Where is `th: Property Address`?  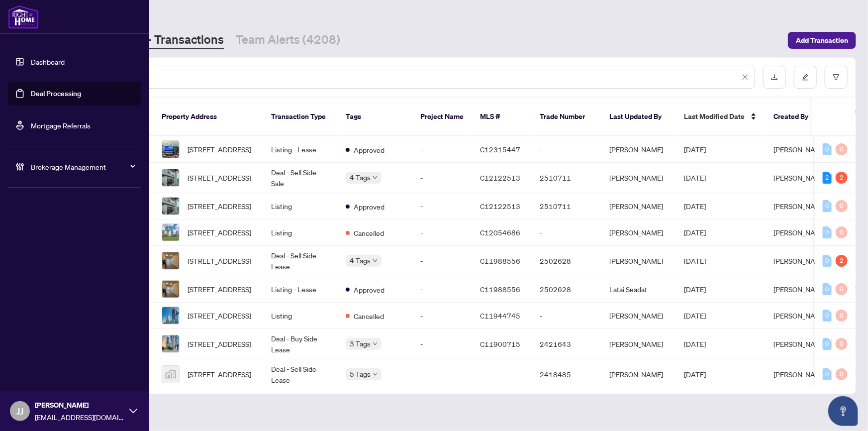 th: Property Address is located at coordinates (208, 117).